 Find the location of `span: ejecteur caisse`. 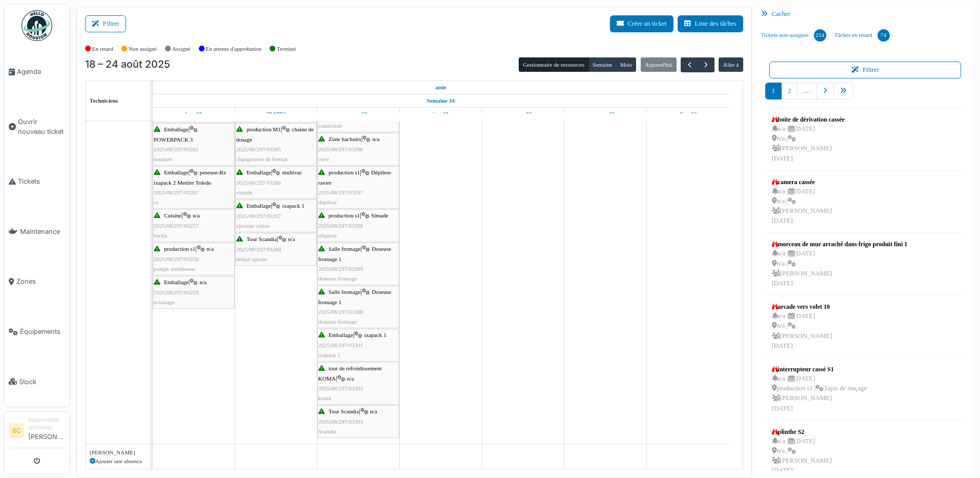

span: ejecteur caisse is located at coordinates (253, 226).